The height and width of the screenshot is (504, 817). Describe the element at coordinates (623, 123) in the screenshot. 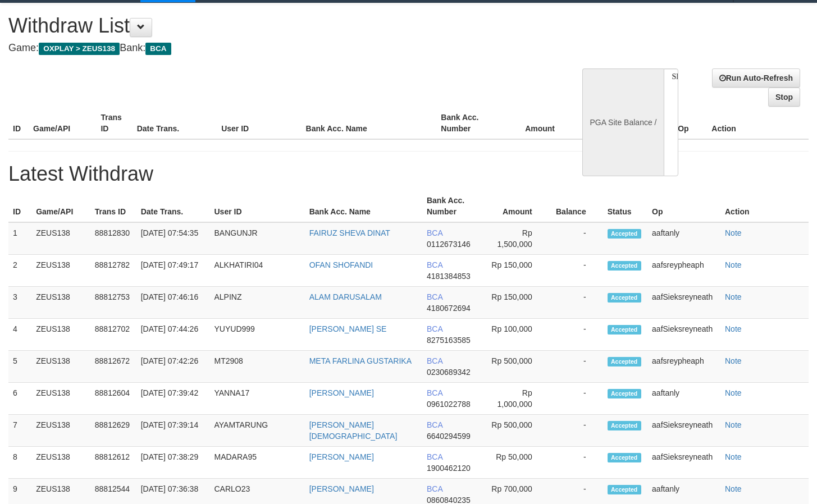

I see `div: PGA Site Balance /` at that location.